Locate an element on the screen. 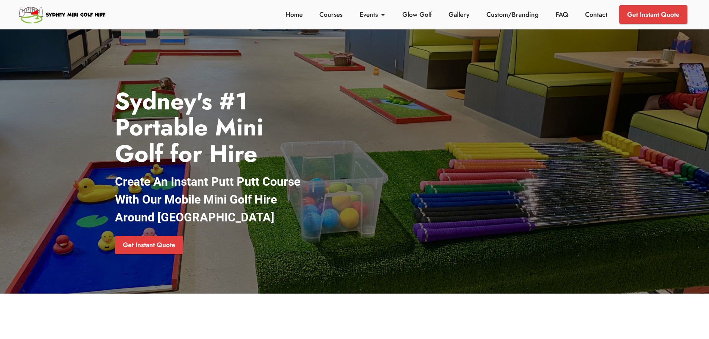 Image resolution: width=709 pixels, height=339 pixels. strong: Sydney's #1 Portable Mini Golf for Hire is located at coordinates (189, 127).